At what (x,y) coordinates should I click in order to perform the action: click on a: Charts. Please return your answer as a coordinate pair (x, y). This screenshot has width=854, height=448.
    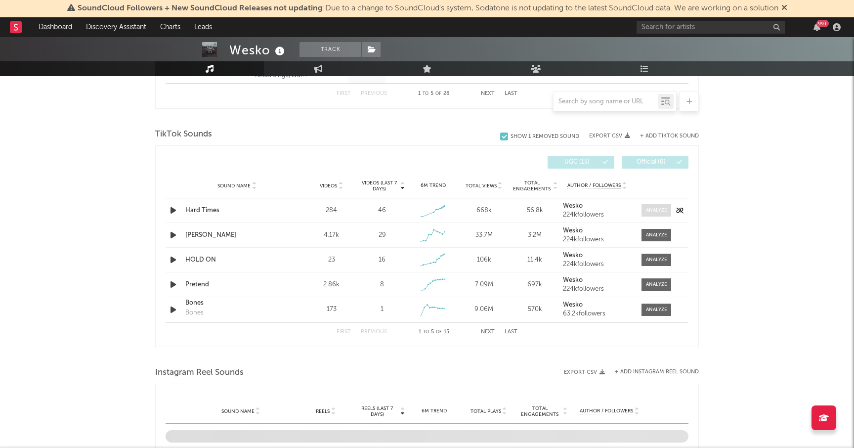
    Looking at the image, I should click on (170, 27).